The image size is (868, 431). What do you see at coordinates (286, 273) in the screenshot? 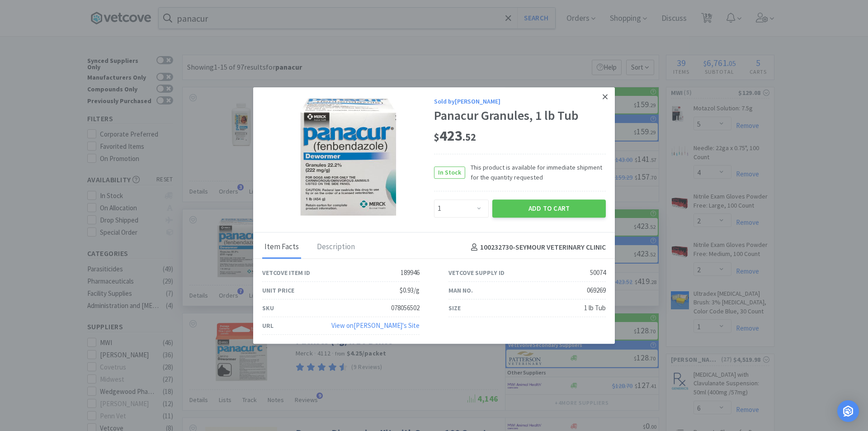
I see `div: Vetcove Item ID` at bounding box center [286, 273].